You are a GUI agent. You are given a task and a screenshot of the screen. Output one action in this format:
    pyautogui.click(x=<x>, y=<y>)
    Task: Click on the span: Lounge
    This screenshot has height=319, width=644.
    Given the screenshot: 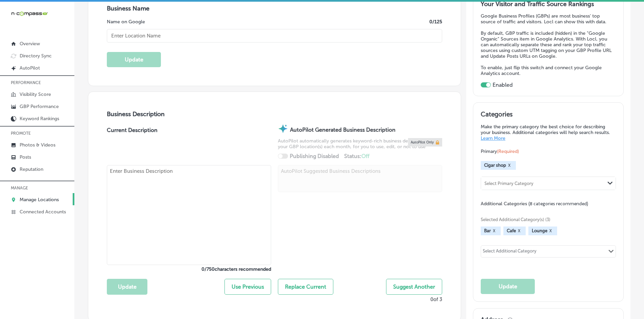 What is the action you would take?
    pyautogui.click(x=540, y=231)
    